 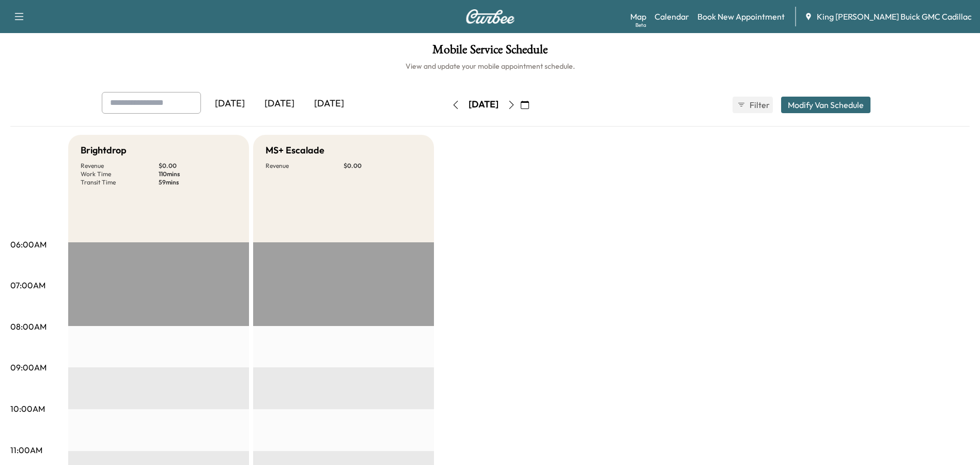 I want to click on h5: MS+ Escalade, so click(x=295, y=150).